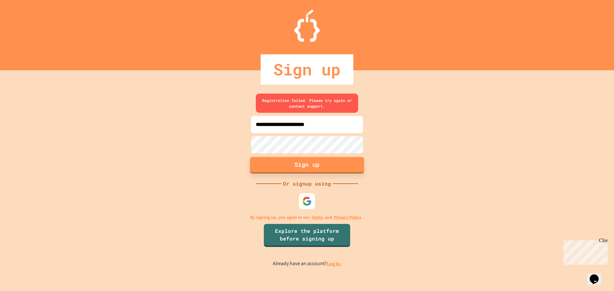 Image resolution: width=614 pixels, height=291 pixels. What do you see at coordinates (307, 201) in the screenshot?
I see `img: google-icon.svg` at bounding box center [307, 201].